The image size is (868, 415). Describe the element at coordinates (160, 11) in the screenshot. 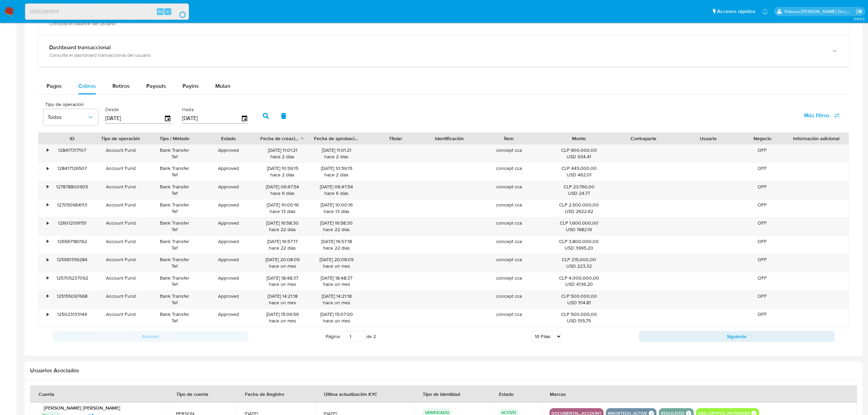

I see `span: Alt` at that location.